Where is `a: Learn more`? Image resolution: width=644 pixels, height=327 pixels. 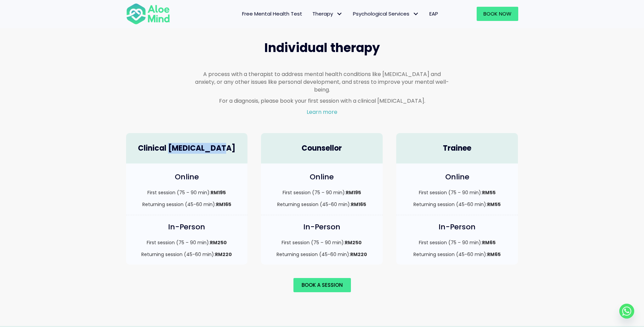 a: Learn more is located at coordinates (322, 112).